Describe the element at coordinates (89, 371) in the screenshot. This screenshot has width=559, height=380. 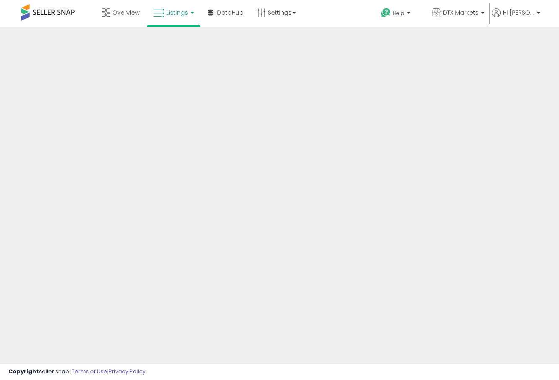
I see `a: Terms of Use` at that location.